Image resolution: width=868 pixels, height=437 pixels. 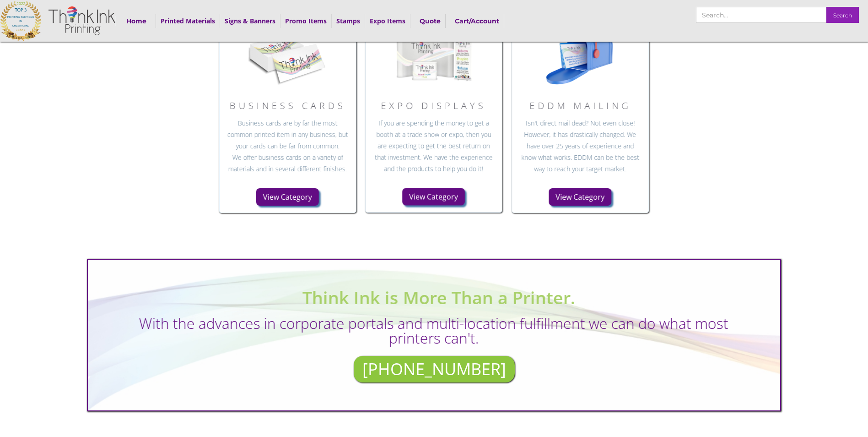 What do you see at coordinates (434, 106) in the screenshot?
I see `h3: Expo Displays` at bounding box center [434, 106].